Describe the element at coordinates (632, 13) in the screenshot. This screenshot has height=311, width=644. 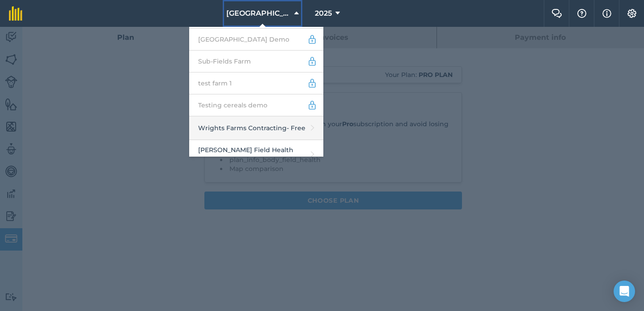
I see `img: A cog icon` at that location.